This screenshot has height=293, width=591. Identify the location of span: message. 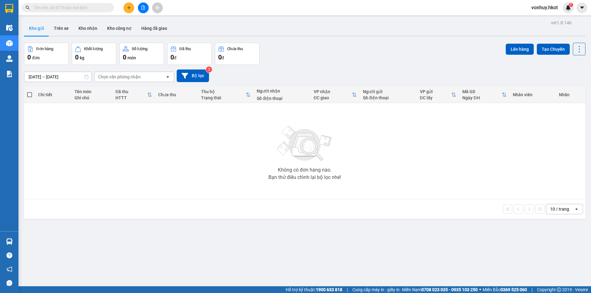
(9, 283).